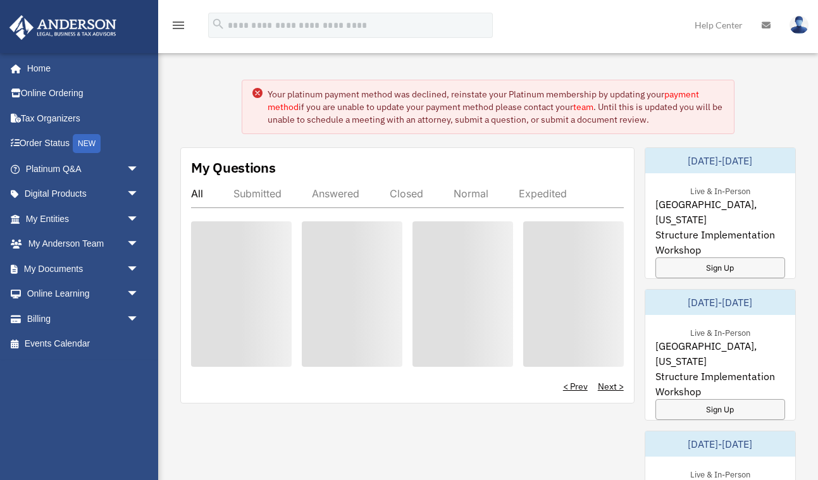 The image size is (818, 480). I want to click on a: My Entitiesarrow_drop_down, so click(84, 219).